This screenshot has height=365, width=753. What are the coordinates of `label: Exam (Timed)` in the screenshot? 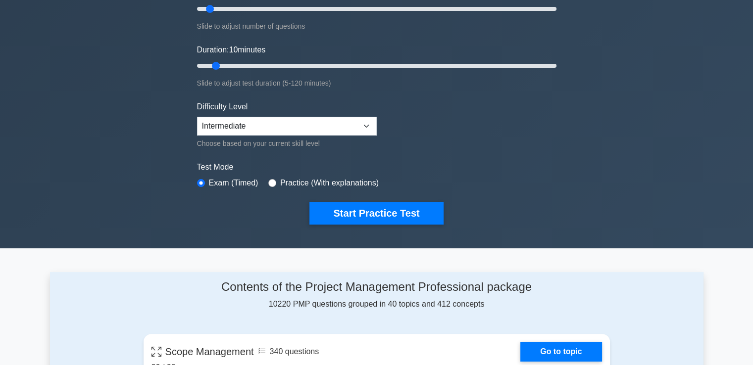 It's located at (234, 183).